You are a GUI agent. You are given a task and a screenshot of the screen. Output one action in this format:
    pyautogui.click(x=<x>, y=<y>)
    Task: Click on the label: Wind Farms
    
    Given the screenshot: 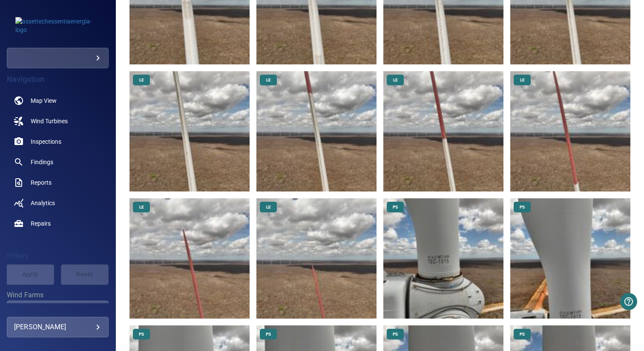 What is the action you would take?
    pyautogui.click(x=57, y=295)
    